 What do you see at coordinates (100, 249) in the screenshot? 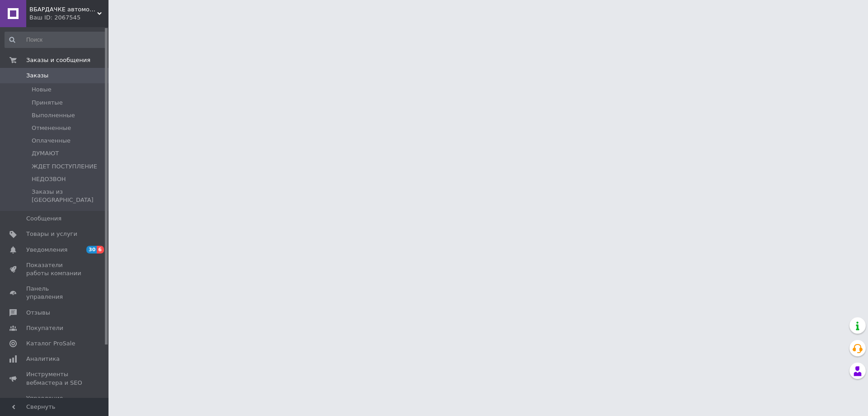
I see `span: 6` at bounding box center [100, 249].